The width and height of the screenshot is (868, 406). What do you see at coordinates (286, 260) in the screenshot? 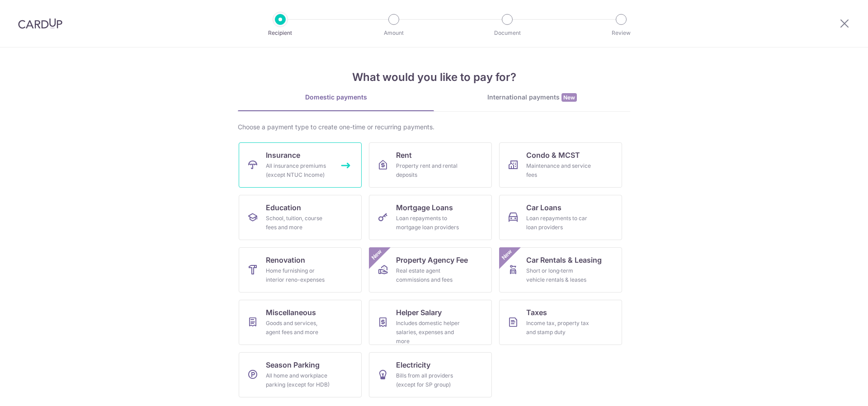
I see `span: Renovation` at bounding box center [286, 260].